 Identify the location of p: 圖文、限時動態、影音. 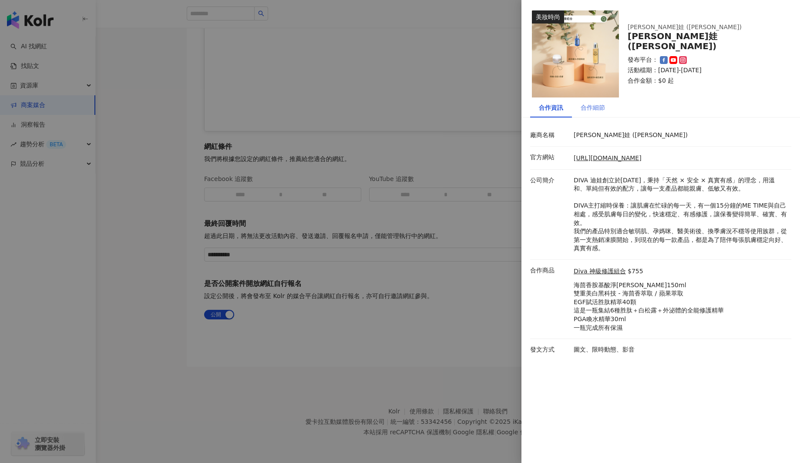
(680, 350).